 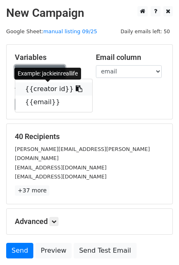 What do you see at coordinates (53, 102) in the screenshot?
I see `a: {{email}}` at bounding box center [53, 102].